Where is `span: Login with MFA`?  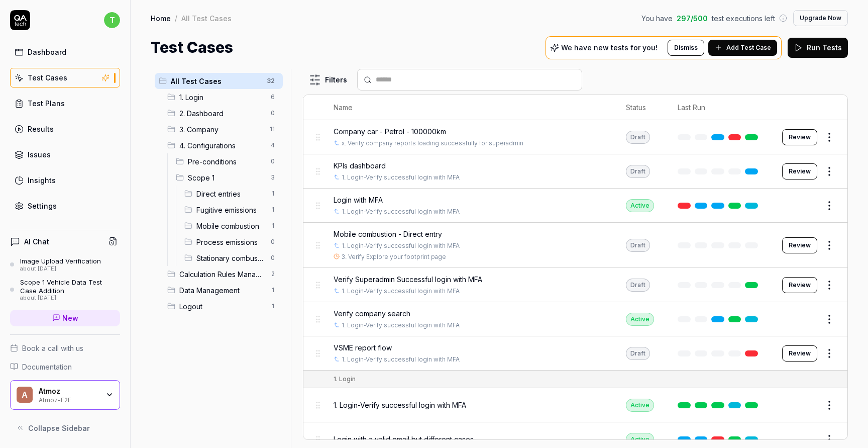 span: Login with MFA is located at coordinates (358, 200).